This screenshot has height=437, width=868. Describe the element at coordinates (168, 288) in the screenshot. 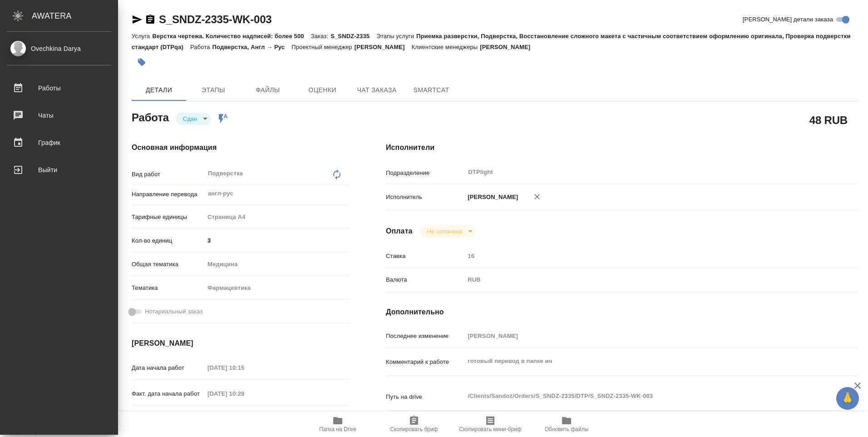

I see `p: Тематика` at that location.